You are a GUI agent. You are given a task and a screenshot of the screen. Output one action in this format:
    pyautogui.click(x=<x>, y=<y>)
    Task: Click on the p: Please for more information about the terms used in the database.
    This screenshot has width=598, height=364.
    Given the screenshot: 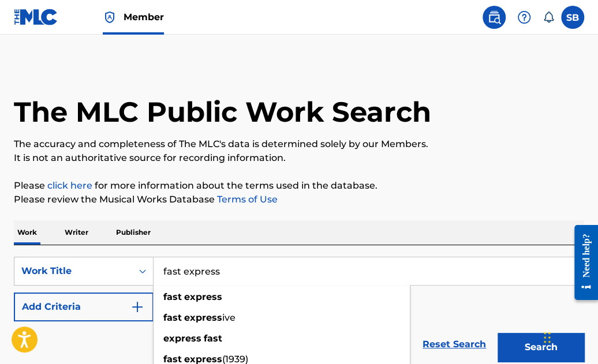 What is the action you would take?
    pyautogui.click(x=299, y=186)
    